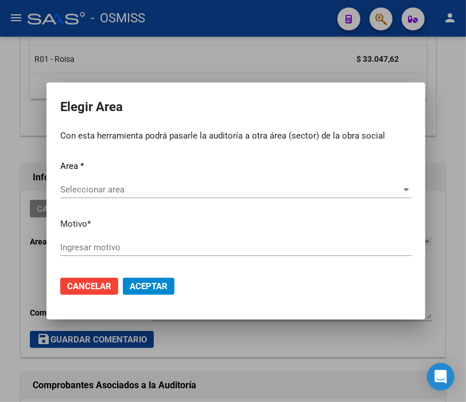 The width and height of the screenshot is (466, 402). What do you see at coordinates (236, 224) in the screenshot?
I see `p: Motivo` at bounding box center [236, 224].